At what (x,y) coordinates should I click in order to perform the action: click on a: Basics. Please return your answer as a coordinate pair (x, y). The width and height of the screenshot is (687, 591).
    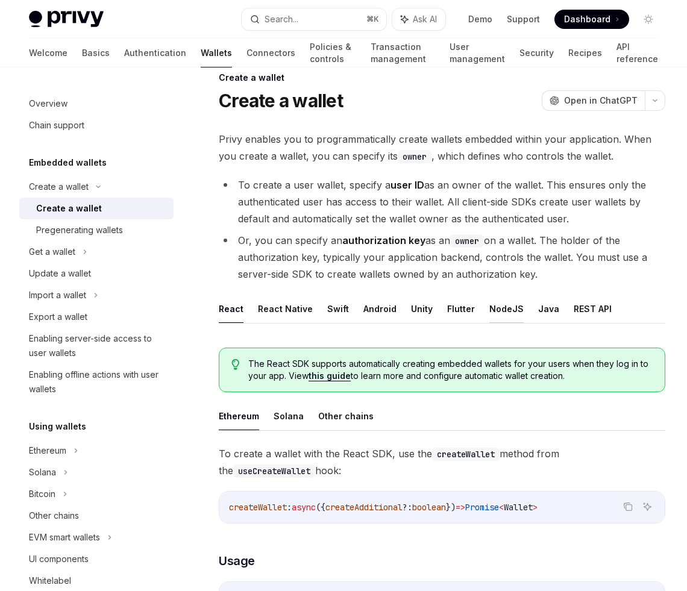
    Looking at the image, I should click on (96, 53).